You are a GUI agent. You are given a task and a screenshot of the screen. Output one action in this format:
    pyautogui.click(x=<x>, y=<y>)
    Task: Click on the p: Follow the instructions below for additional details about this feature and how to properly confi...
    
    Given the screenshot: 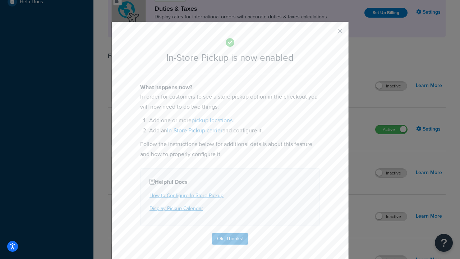 What is the action you would take?
    pyautogui.click(x=230, y=149)
    